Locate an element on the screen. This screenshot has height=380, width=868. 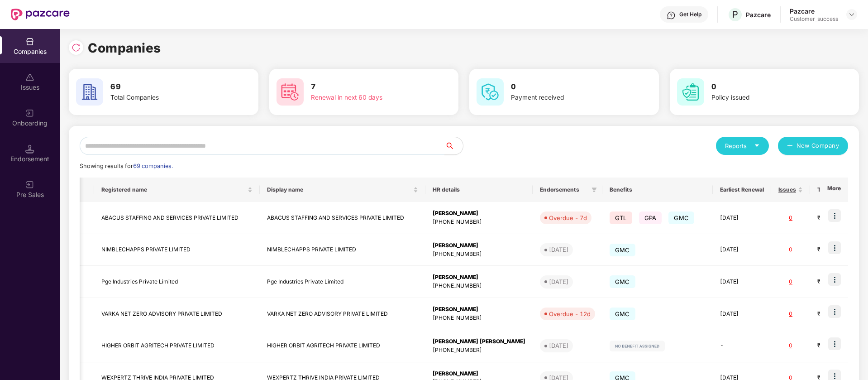
span: New Company is located at coordinates (818, 146).